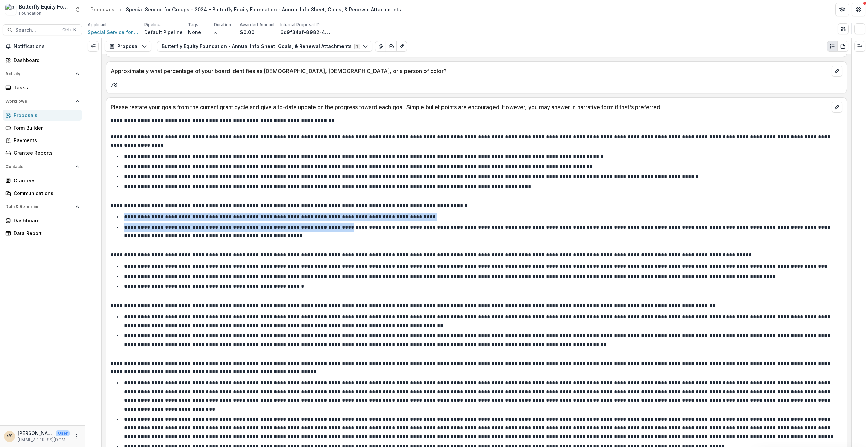  I want to click on span: Notifications, so click(46, 46).